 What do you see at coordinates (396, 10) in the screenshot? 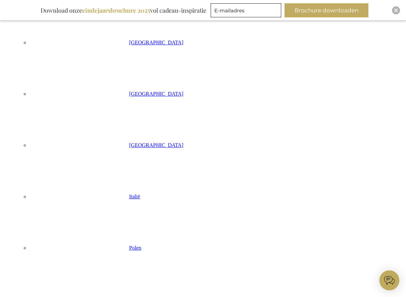
I see `img: Close` at bounding box center [396, 10].